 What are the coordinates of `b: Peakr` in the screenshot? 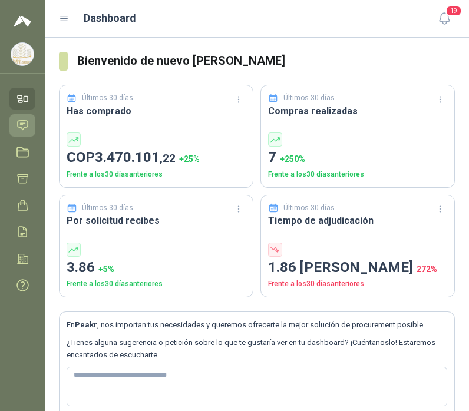 It's located at (86, 325).